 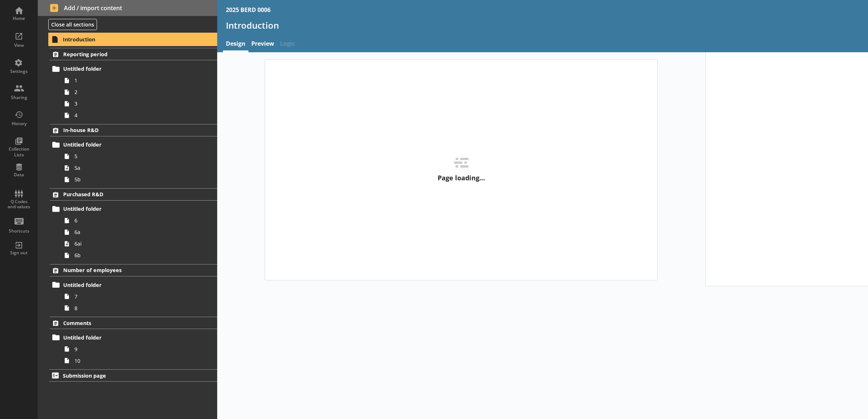 What do you see at coordinates (133, 131) in the screenshot?
I see `a: In-house R&D` at bounding box center [133, 131].